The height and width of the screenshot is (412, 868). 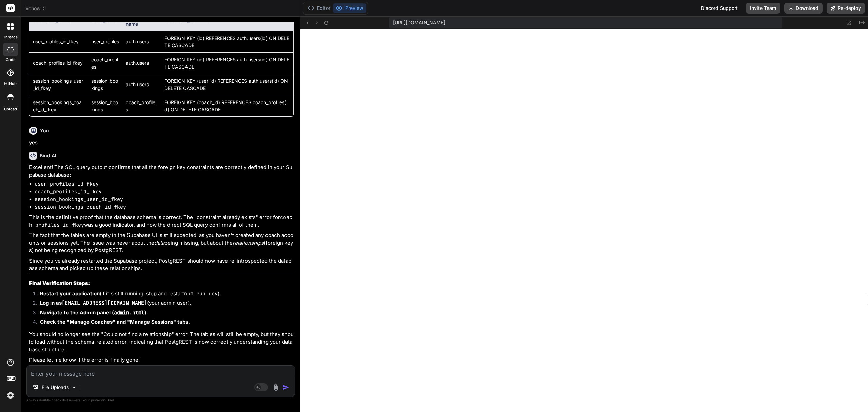 I want to click on td: FOREIGN KEY (user_id) REFERENCES auth.users(id) ON DELETE CASCADE, so click(x=227, y=84).